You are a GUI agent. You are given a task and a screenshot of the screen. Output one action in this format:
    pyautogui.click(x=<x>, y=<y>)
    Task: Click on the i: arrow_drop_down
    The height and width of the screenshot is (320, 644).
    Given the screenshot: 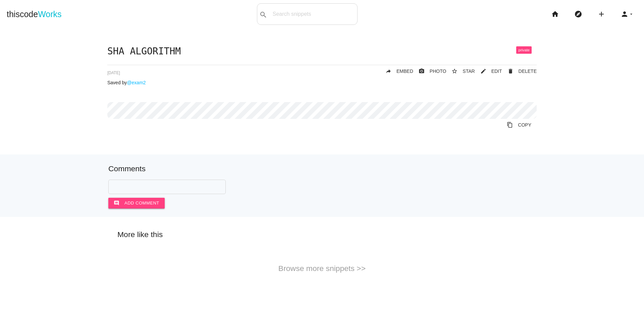 What is the action you would take?
    pyautogui.click(x=632, y=14)
    